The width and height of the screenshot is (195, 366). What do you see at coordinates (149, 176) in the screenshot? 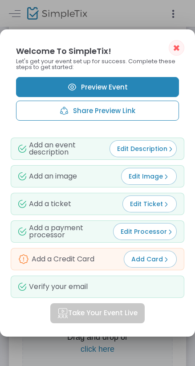
I see `span: Edit Image` at bounding box center [149, 176].